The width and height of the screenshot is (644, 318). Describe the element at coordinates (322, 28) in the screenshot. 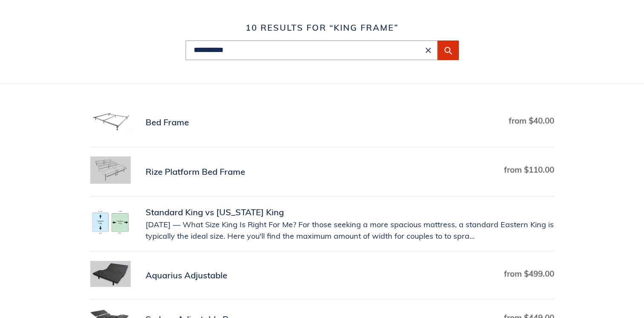

I see `h1: 10 results for “king frame”` at that location.